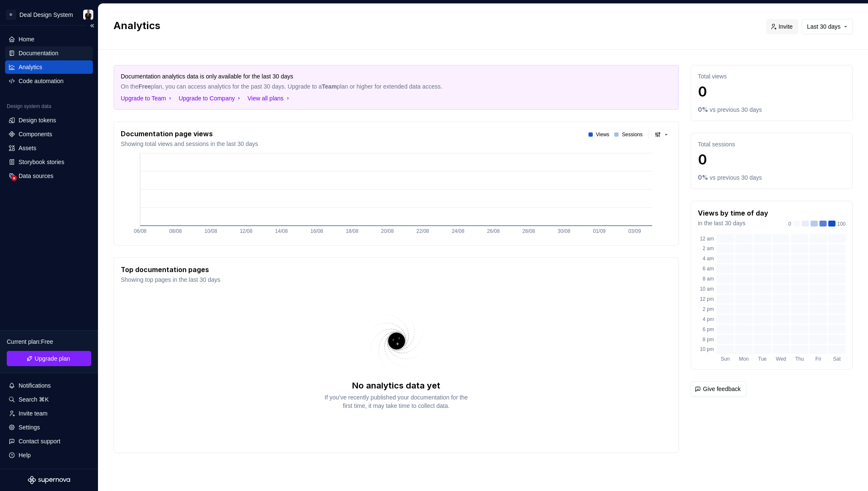 This screenshot has width=868, height=491. I want to click on p: Total sessions, so click(771, 144).